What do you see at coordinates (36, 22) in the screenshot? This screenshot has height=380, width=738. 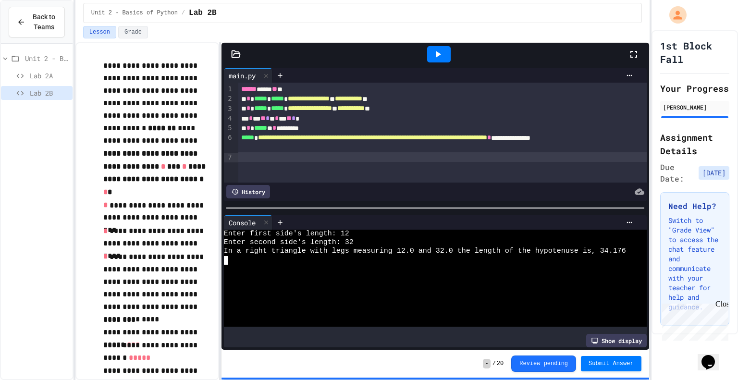 I see `button: Back to Teams` at bounding box center [36, 22].